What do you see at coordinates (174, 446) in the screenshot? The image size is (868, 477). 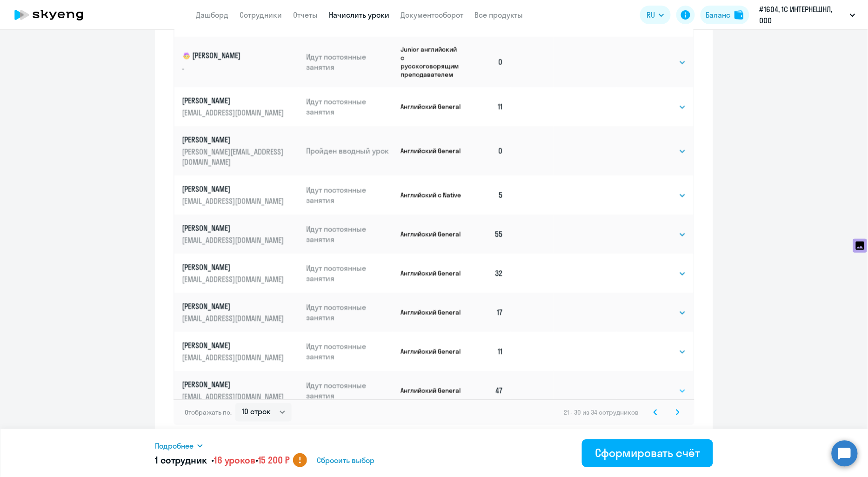 I see `span: Подробнее` at bounding box center [174, 446].